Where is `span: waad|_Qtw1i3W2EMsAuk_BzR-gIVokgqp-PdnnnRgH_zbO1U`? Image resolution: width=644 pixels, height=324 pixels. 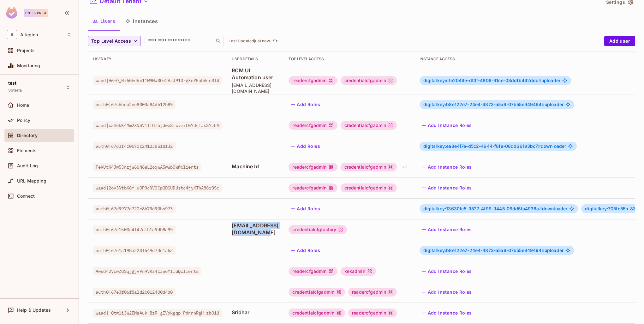 span: waad|_Qtw1i3W2EMsAuk_BzR-gIVokgqp-PdnnnRgH_zbO1U is located at coordinates (157, 313).